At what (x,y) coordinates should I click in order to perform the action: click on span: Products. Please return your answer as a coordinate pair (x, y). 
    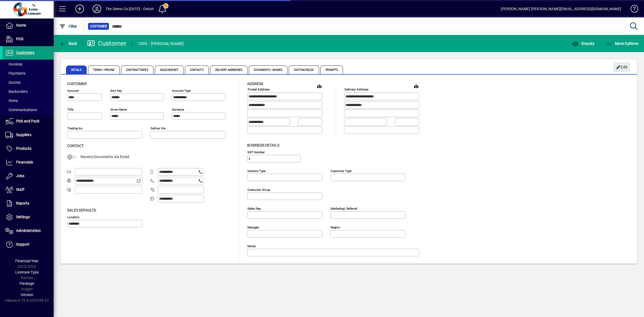
    Looking at the image, I should click on (24, 148).